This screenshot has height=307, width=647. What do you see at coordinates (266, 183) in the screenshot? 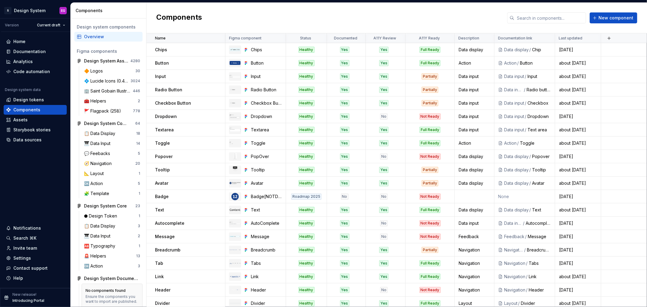
I see `div: Avatar` at bounding box center [266, 183].